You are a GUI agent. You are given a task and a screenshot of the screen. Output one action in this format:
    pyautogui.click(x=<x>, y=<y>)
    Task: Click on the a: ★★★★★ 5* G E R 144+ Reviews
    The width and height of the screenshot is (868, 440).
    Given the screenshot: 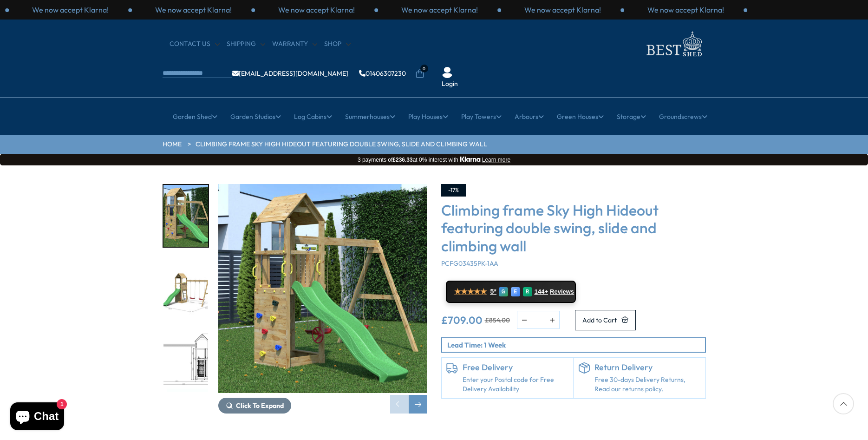 What is the action you would take?
    pyautogui.click(x=511, y=292)
    